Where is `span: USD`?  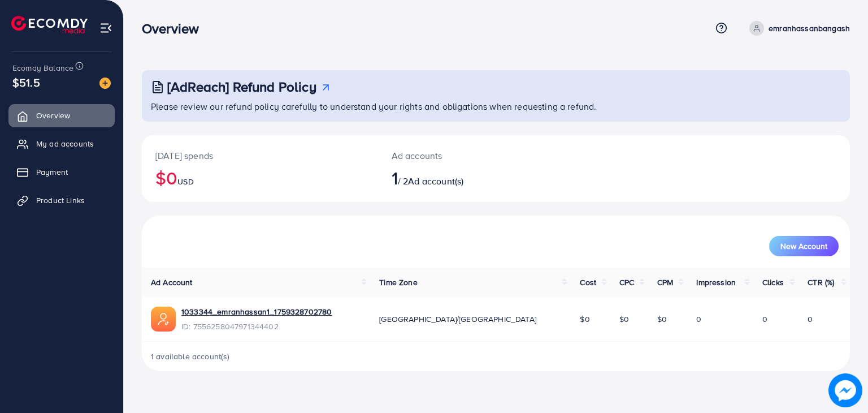 span: USD is located at coordinates (185, 182).